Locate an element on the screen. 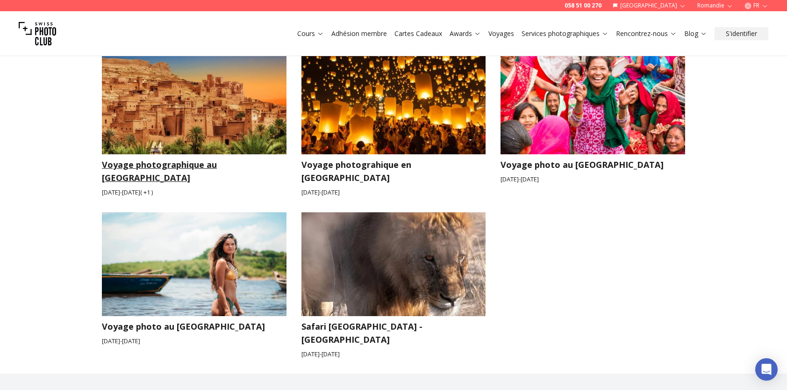 The height and width of the screenshot is (390, 787). div: Open Intercom Messenger is located at coordinates (767, 369).